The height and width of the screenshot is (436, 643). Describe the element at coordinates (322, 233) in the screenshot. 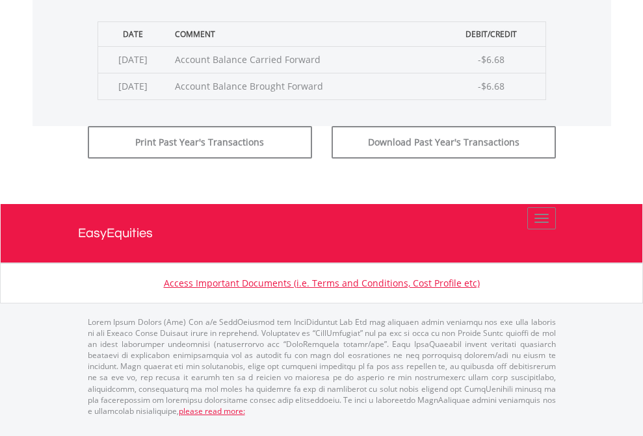

I see `div: EasyEquities` at that location.